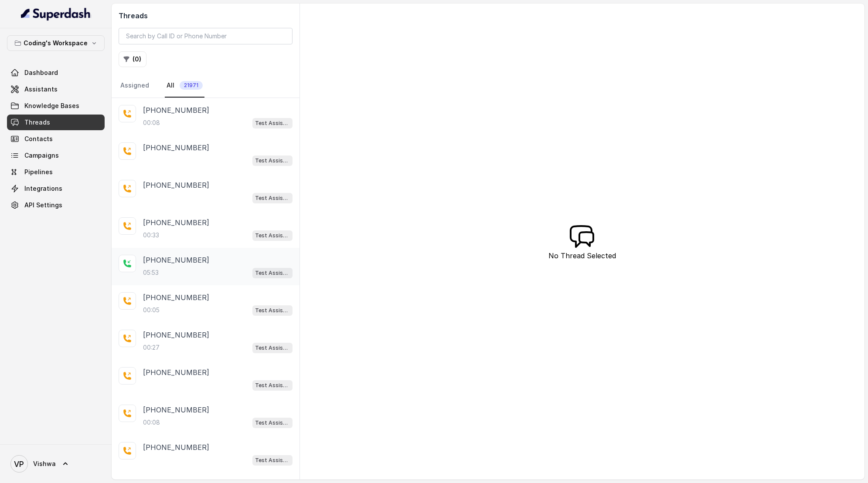 The image size is (868, 483). Describe the element at coordinates (205, 36) in the screenshot. I see `input: Search by Call ID or Phone Number` at that location.